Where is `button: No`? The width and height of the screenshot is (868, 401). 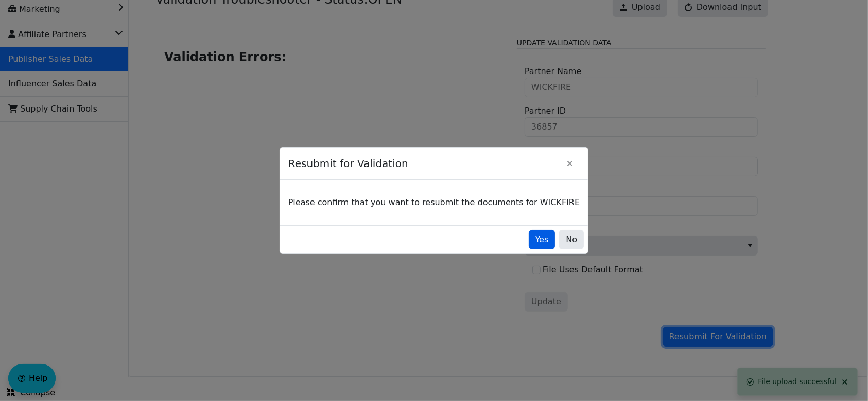 button: No is located at coordinates (572, 240).